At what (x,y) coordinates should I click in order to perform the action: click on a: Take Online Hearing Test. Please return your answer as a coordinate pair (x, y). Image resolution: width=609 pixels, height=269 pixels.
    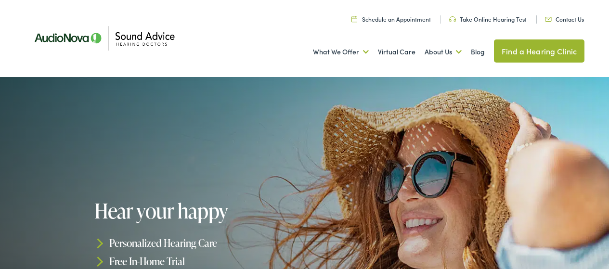
    Looking at the image, I should click on (488, 19).